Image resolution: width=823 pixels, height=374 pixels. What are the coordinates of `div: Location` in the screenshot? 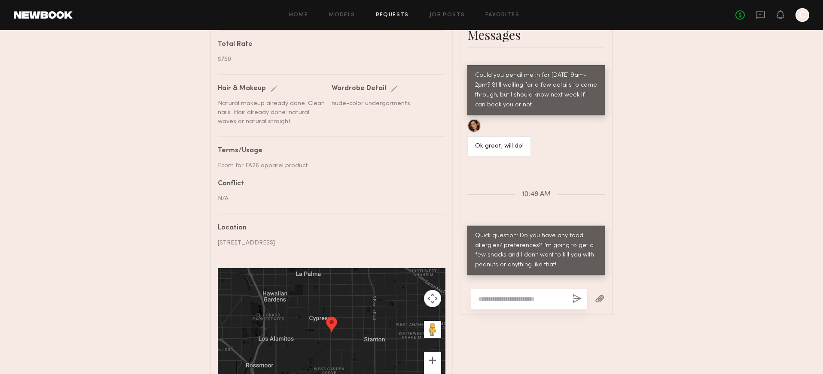 It's located at (328, 228).